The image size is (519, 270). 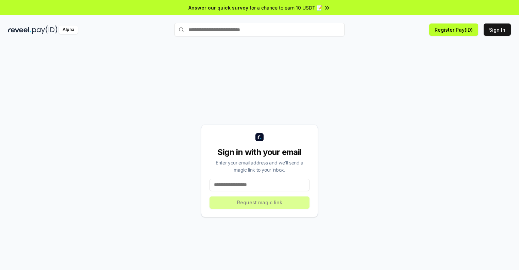 I want to click on span: for a chance to earn 10 USDT 📝, so click(x=286, y=7).